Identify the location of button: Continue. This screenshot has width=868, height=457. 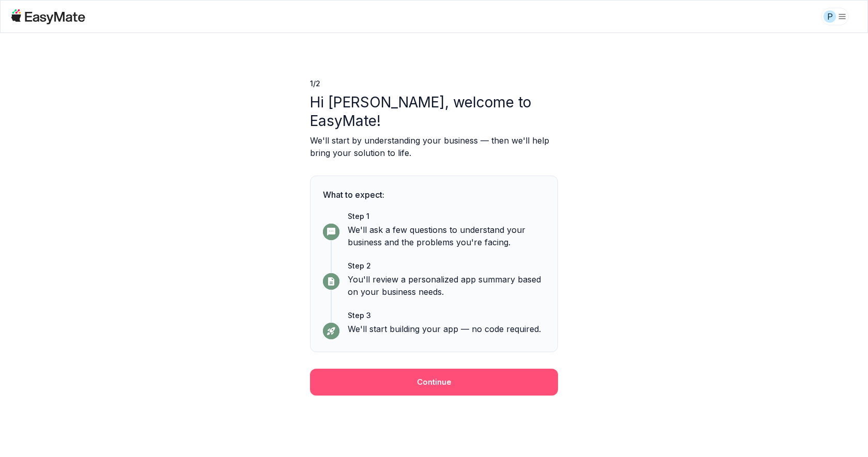
(434, 382).